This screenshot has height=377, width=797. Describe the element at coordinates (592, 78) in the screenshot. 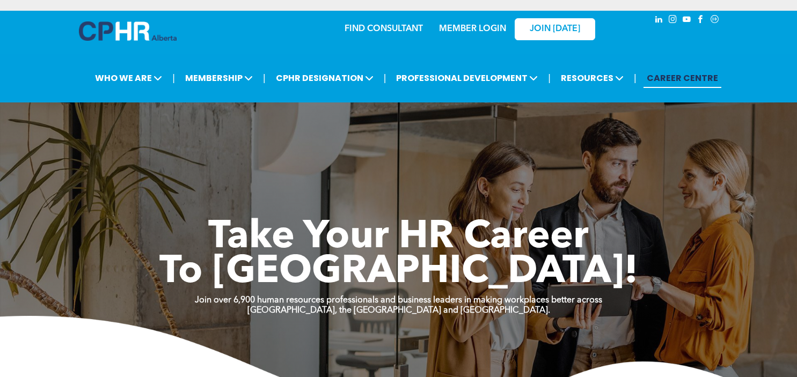

I see `span: RESOURCES` at that location.